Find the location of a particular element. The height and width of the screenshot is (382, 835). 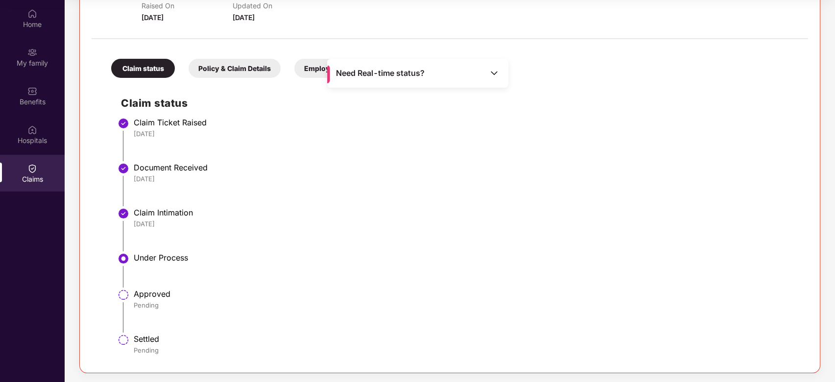

img: Toggle Icon is located at coordinates (494, 73).